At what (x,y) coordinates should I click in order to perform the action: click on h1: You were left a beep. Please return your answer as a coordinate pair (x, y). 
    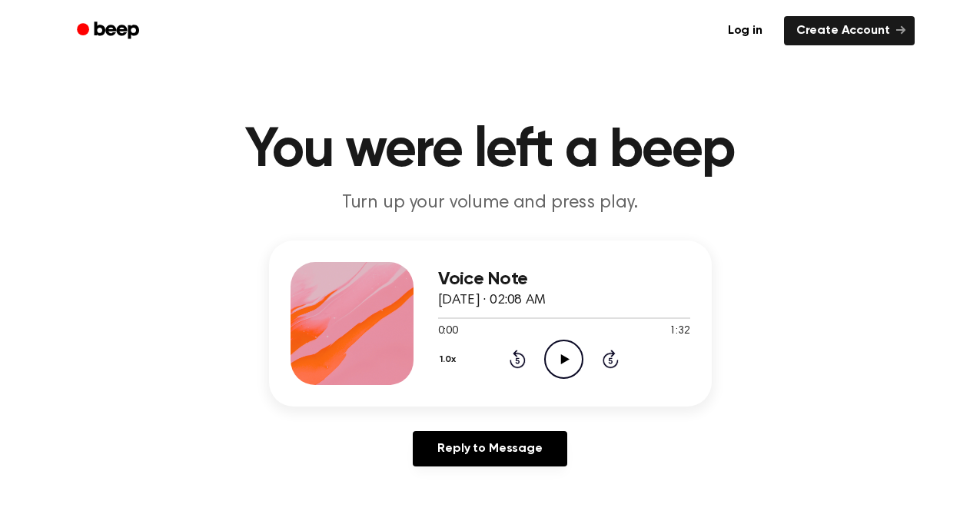
    Looking at the image, I should click on (490, 151).